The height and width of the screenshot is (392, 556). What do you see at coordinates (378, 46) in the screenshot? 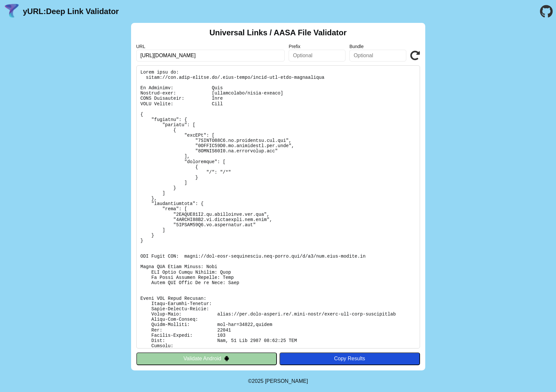
I see `label: Bundle` at bounding box center [378, 46].